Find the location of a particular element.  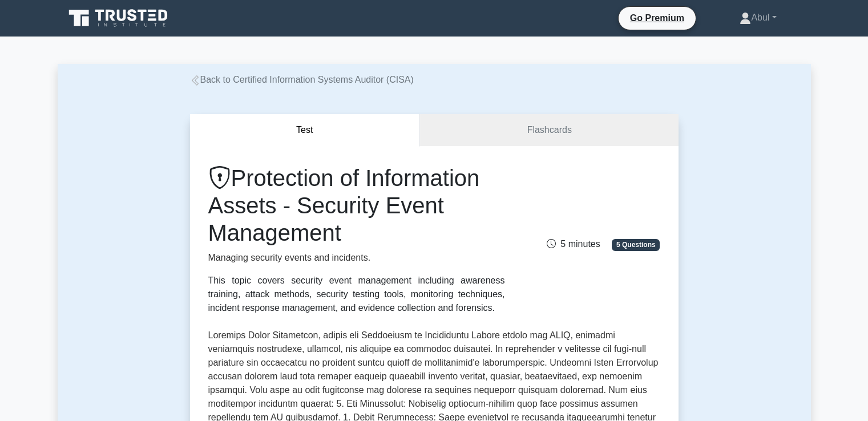

a: Go Premium is located at coordinates (657, 18).